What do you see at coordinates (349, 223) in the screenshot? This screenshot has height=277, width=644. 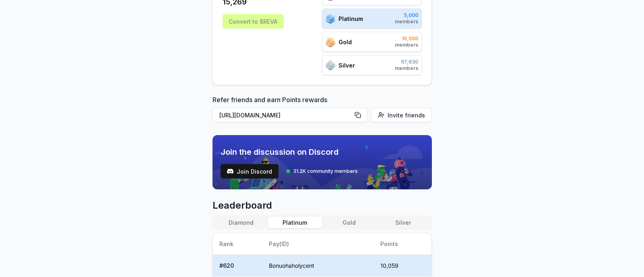 I see `button: Gold` at bounding box center [349, 223].